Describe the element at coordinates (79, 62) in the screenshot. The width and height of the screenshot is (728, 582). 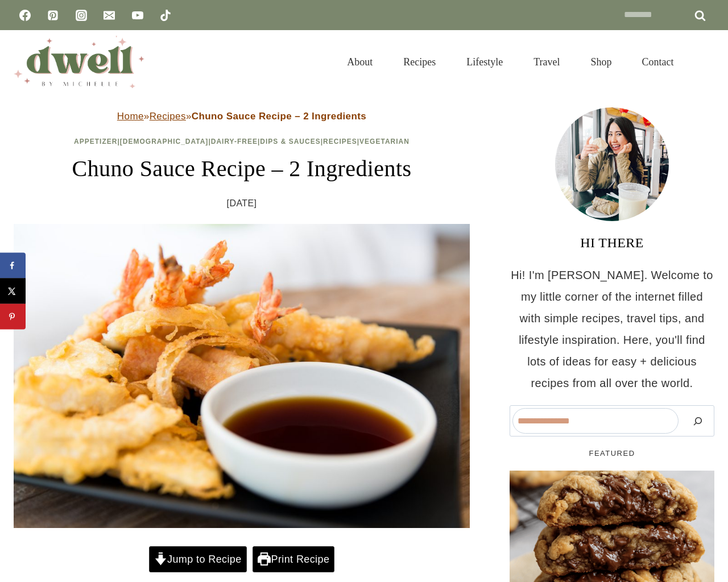
I see `a: DWELL by michelle` at that location.